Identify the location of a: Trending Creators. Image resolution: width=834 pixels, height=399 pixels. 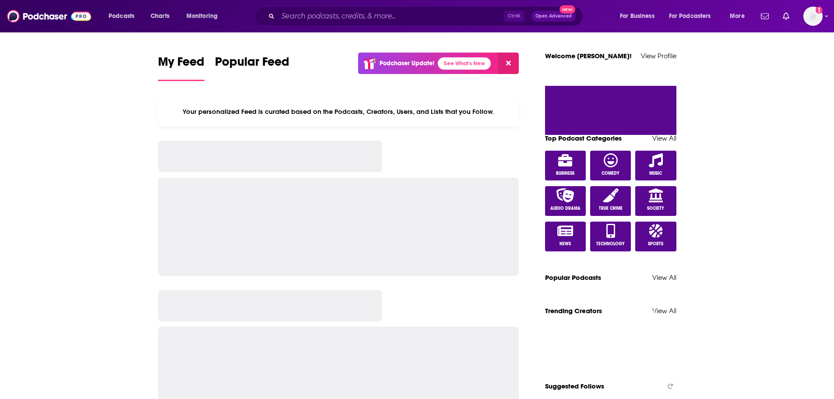
(574, 310).